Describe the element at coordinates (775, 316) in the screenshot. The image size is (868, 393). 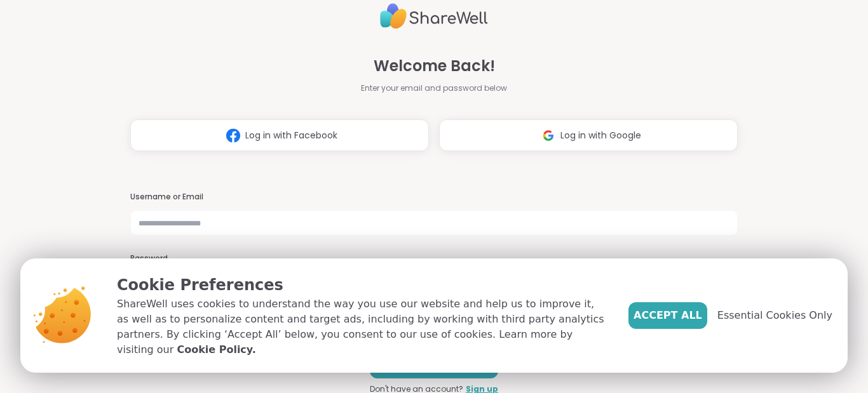
I see `span: Essential Cookies Only` at that location.